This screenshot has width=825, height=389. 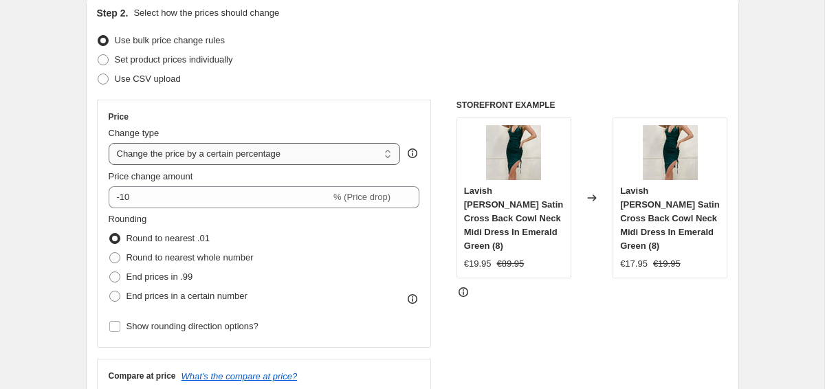 I want to click on h3: Compare at price, so click(x=142, y=376).